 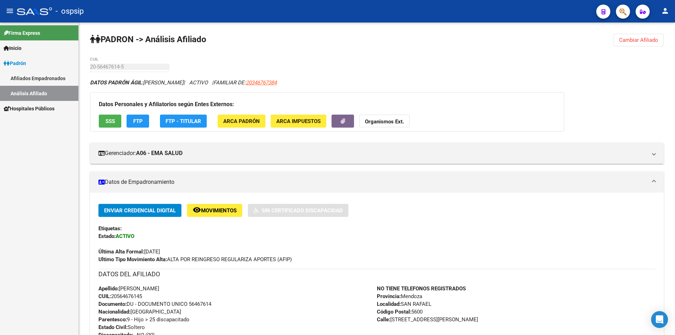 I want to click on strong: Calle:, so click(x=383, y=319).